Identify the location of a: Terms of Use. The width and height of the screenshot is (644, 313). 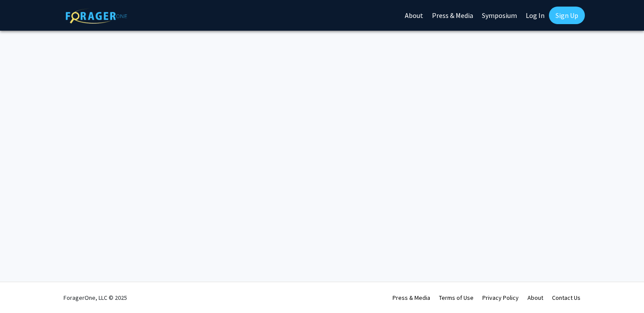
(456, 298).